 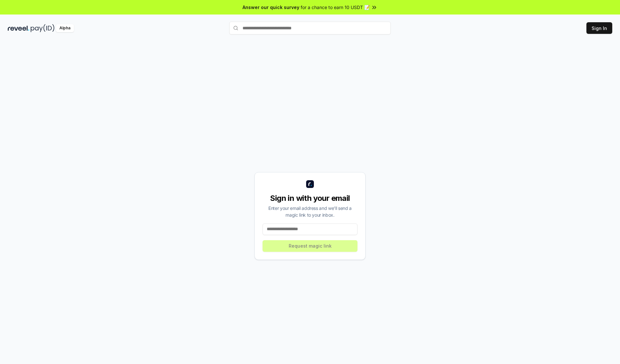 What do you see at coordinates (43, 28) in the screenshot?
I see `img: pay_id` at bounding box center [43, 28].